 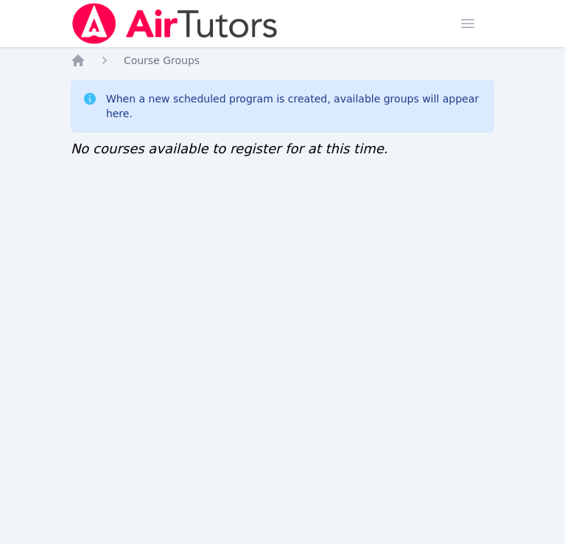 I want to click on span: No courses available to register for at this time., so click(x=229, y=148).